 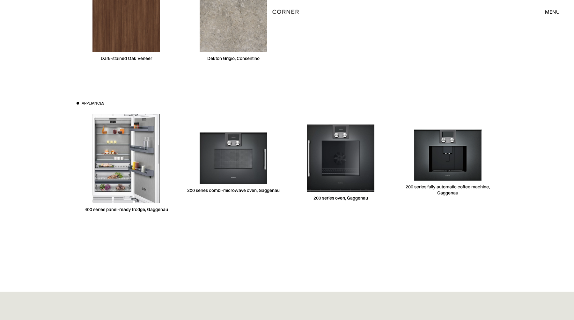 I want to click on div: 200 series fully automatic coffee machine, Gaggenau, so click(x=447, y=190).